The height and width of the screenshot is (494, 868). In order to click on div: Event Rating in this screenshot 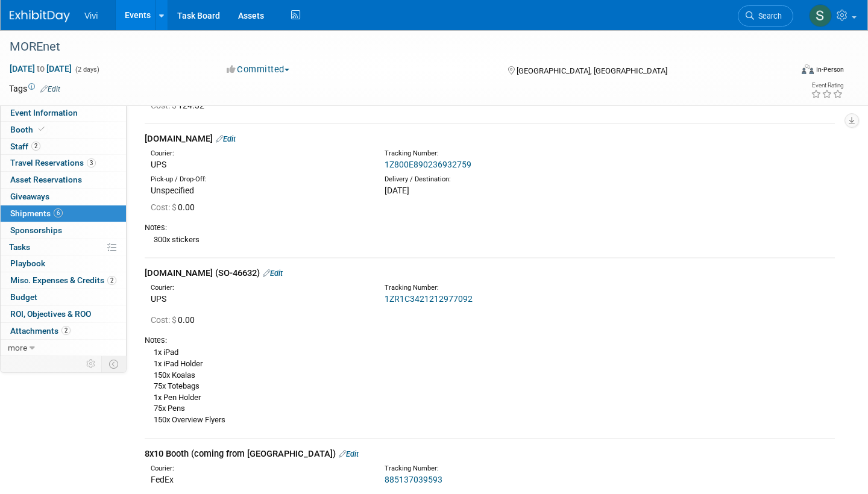, I will do `click(827, 85)`.